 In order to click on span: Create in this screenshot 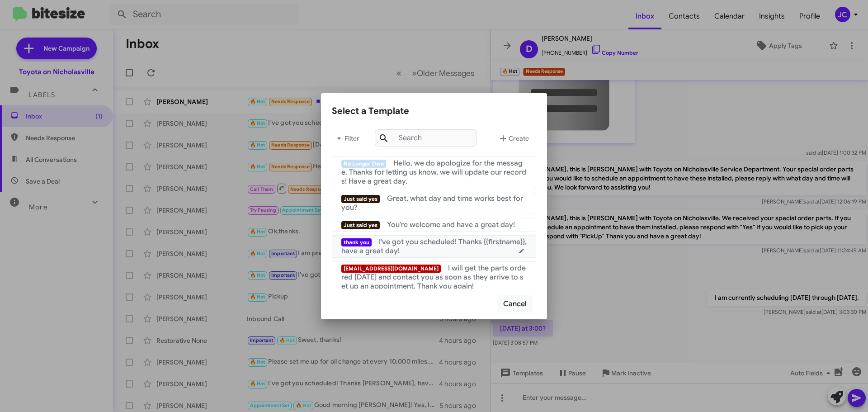, I will do `click(513, 138)`.